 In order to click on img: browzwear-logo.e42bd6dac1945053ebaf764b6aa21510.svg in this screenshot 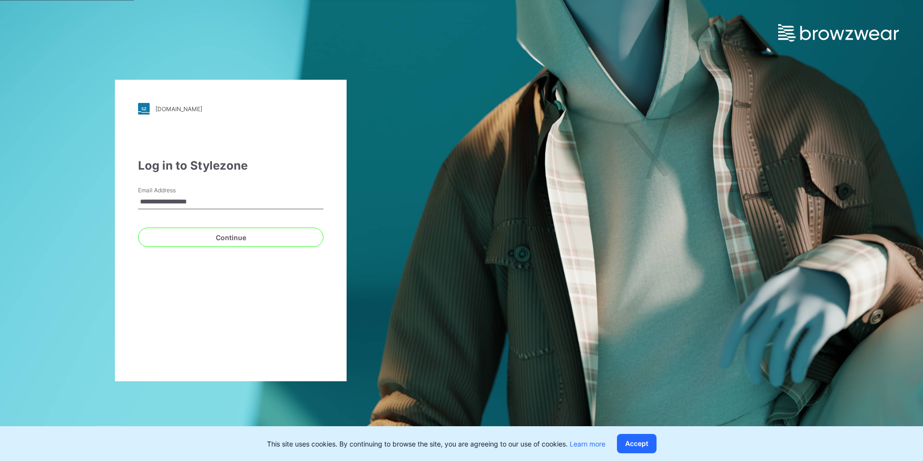, I will do `click(839, 33)`.